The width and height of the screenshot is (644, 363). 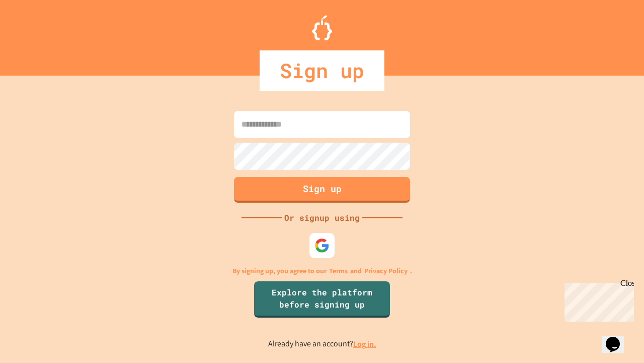 What do you see at coordinates (37, 34) in the screenshot?
I see `div: Chat with us now!Close` at bounding box center [37, 34].